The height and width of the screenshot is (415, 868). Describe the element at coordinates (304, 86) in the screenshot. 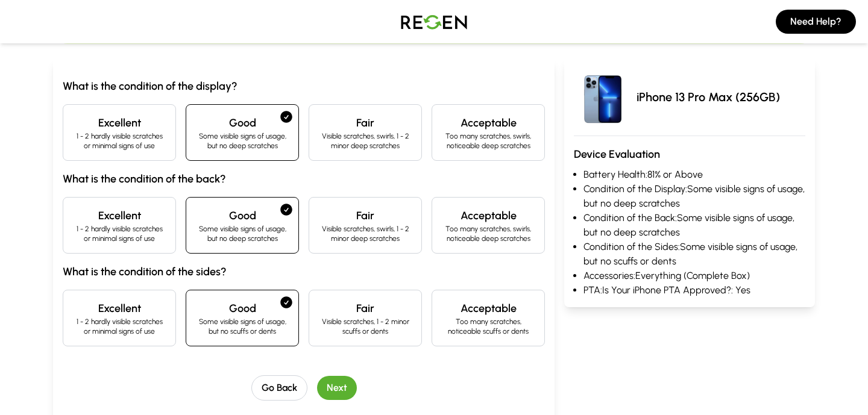

I see `h3: What is the condition of the display?` at that location.